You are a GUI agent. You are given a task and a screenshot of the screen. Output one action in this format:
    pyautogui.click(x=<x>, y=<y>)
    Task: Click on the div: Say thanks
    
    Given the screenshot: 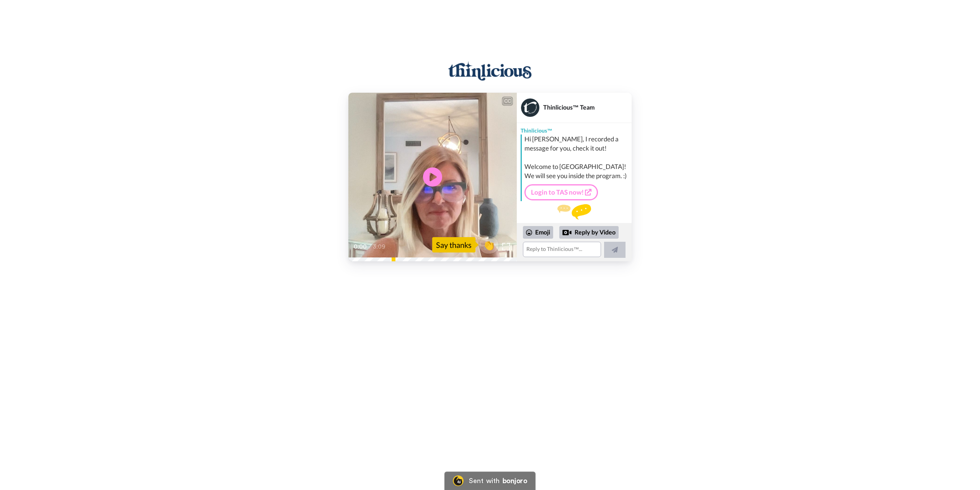 What is the action you would take?
    pyautogui.click(x=454, y=245)
    